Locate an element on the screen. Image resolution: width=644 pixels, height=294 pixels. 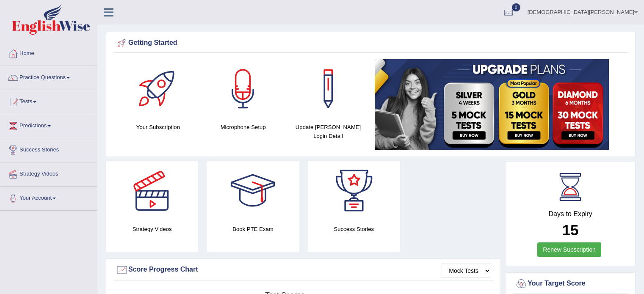
a: Strategy Videos is located at coordinates (49, 173).